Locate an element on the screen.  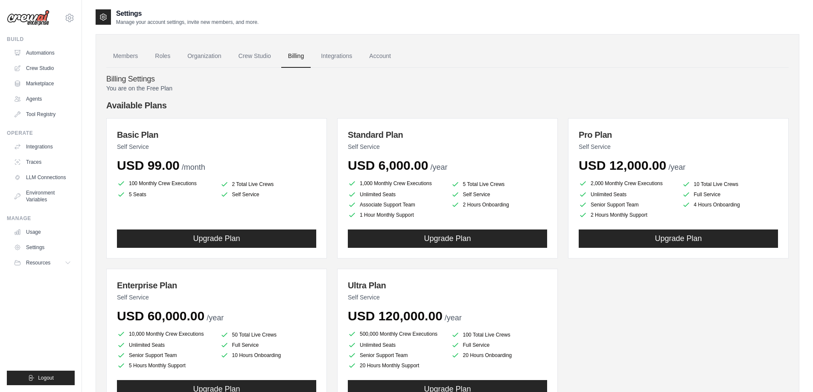
li: 10,000 Monthly Crew Executions is located at coordinates (165, 334).